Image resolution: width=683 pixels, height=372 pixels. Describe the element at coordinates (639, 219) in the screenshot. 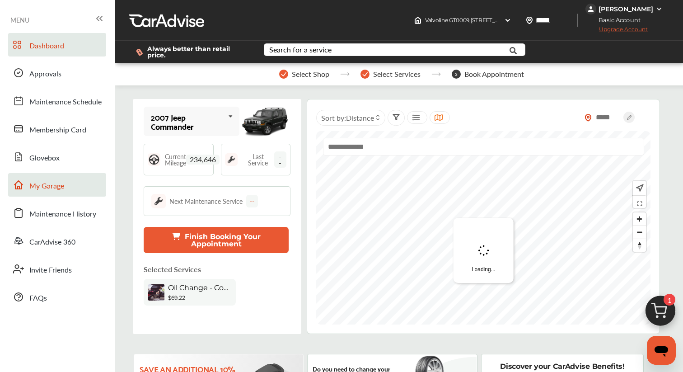

I see `button: Zoom in` at that location.